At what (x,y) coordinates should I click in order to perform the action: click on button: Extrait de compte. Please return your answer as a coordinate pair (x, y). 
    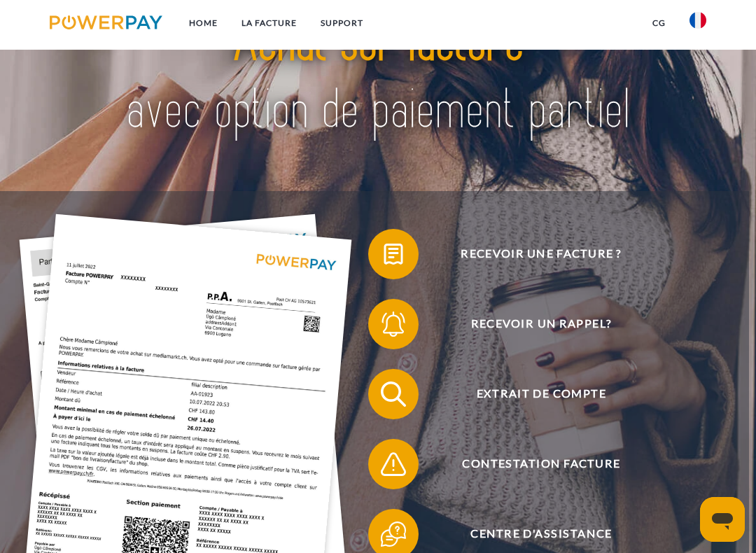
    Looking at the image, I should click on (532, 394).